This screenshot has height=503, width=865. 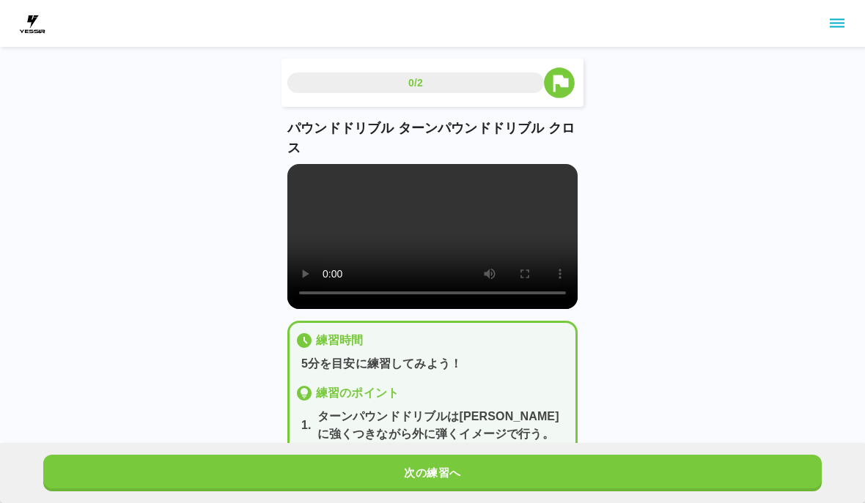 What do you see at coordinates (432, 138) in the screenshot?
I see `p: パウンドドリブル ターンパウンドドリブル クロス` at bounding box center [432, 138].